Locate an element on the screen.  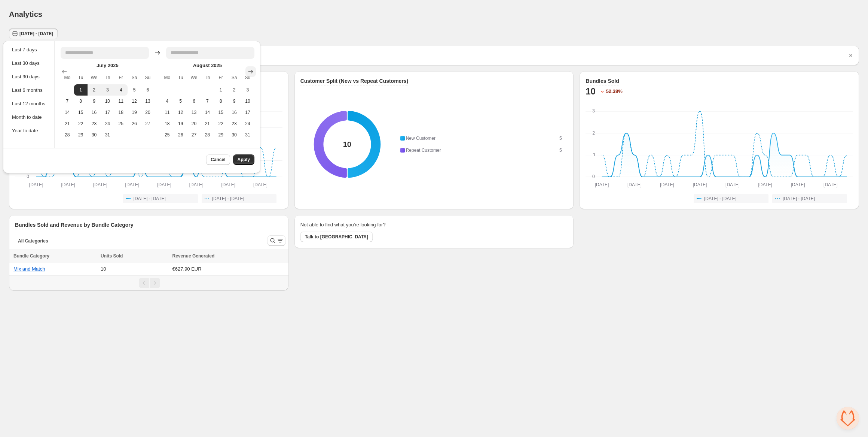
button: Wednesday July 3 2025 is located at coordinates (107, 90).